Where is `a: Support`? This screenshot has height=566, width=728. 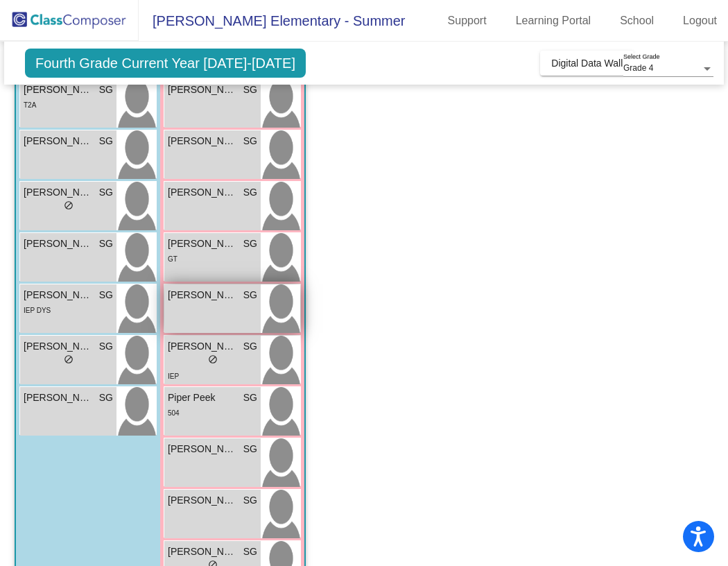
a: Support is located at coordinates (467, 21).